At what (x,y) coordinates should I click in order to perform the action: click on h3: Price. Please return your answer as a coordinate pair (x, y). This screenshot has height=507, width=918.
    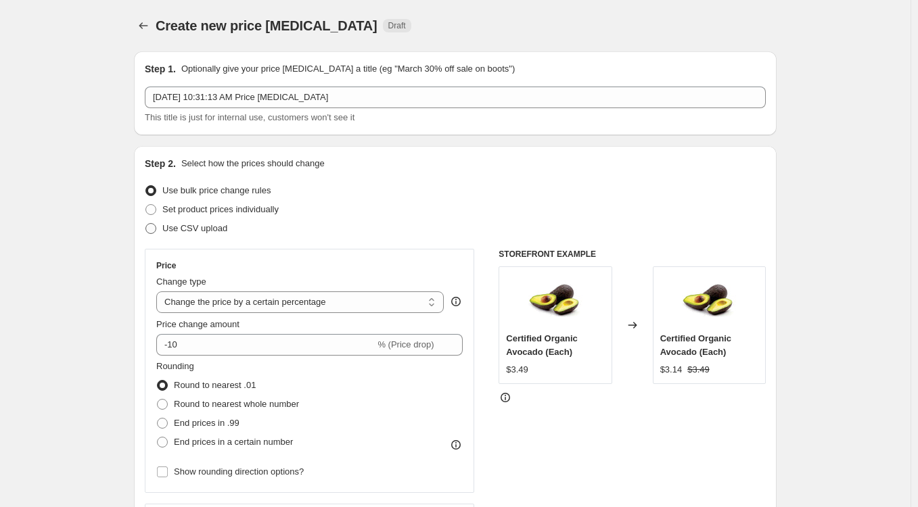
    Looking at the image, I should click on (166, 266).